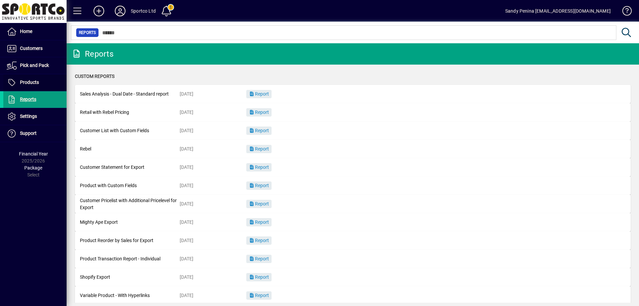  I want to click on div: Product with Custom Fields, so click(130, 185).